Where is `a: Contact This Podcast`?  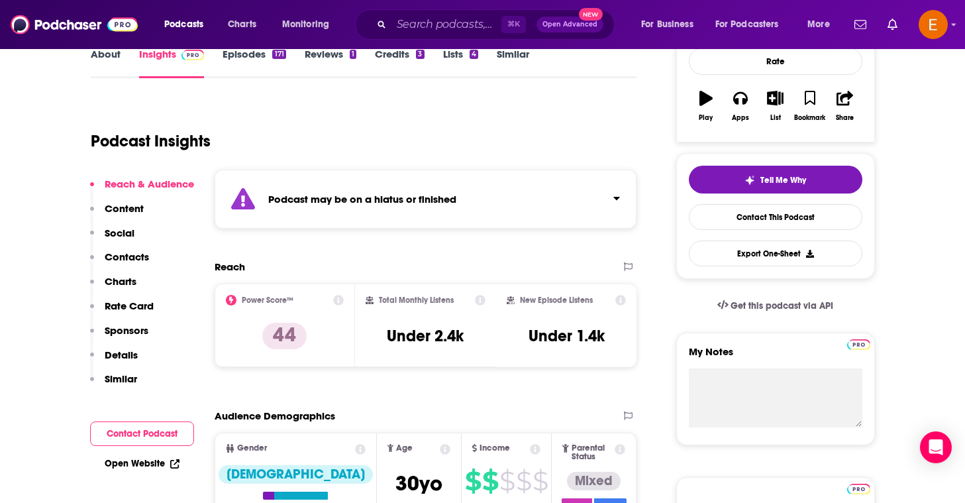 a: Contact This Podcast is located at coordinates (776, 217).